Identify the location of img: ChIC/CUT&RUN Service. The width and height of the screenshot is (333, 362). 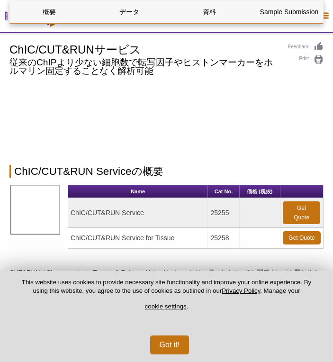
(35, 209).